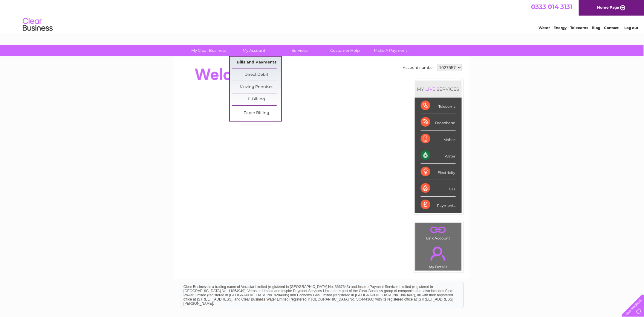  I want to click on a: Telecoms, so click(579, 27).